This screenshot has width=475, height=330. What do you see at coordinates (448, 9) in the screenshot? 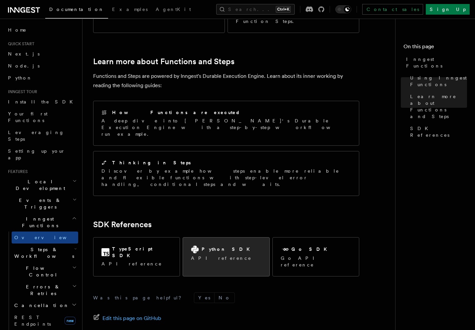
I see `a: Sign Up` at bounding box center [448, 9].